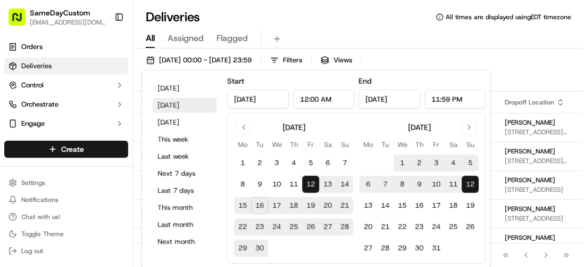 Image resolution: width=584 pixels, height=267 pixels. What do you see at coordinates (117, 192) in the screenshot?
I see `span: Pylon` at bounding box center [117, 192].